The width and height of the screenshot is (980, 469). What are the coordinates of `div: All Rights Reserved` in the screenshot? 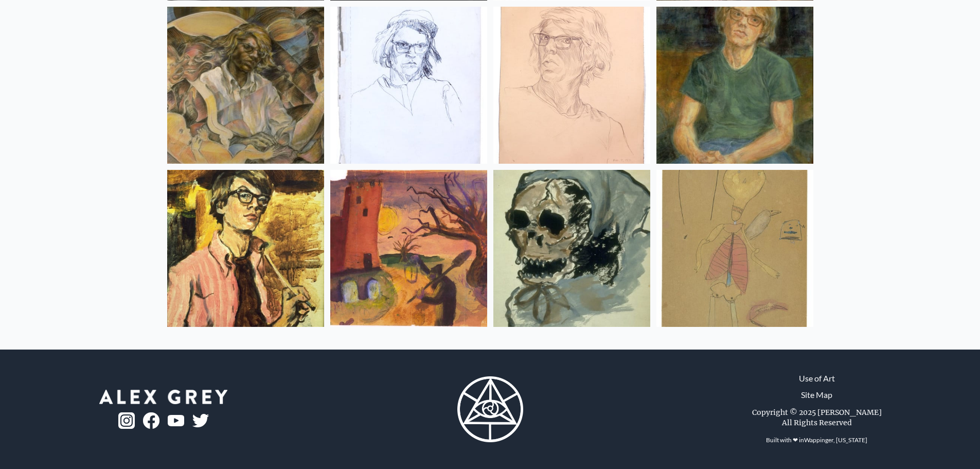 It's located at (817, 423).